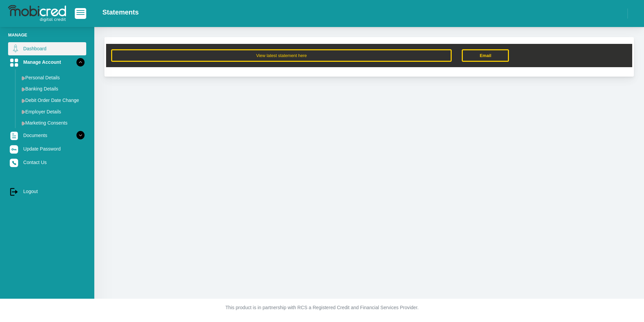 Image resolution: width=644 pixels, height=322 pixels. What do you see at coordinates (47, 149) in the screenshot?
I see `a: Update Password` at bounding box center [47, 149].